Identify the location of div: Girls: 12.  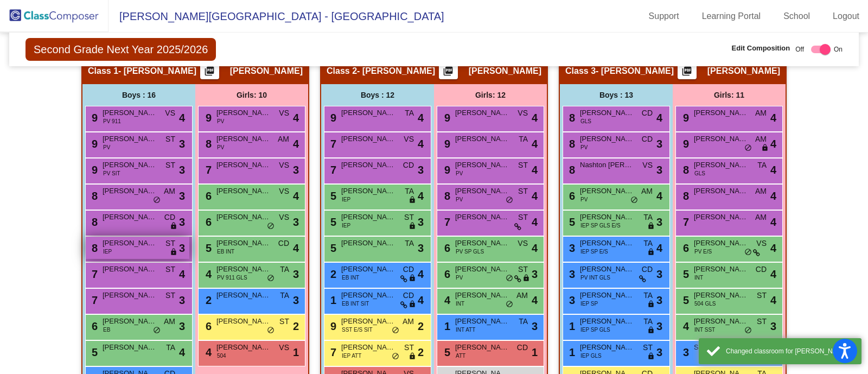
(491, 95).